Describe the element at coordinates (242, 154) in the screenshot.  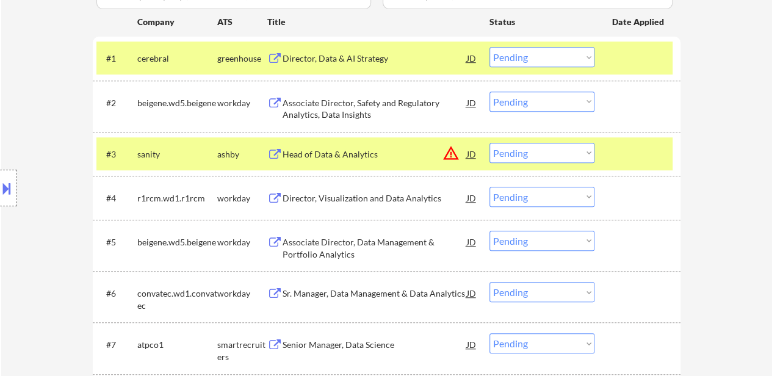
I see `div: ashby` at that location.